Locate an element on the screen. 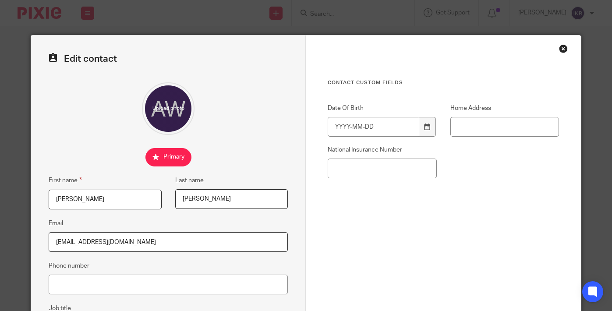 Image resolution: width=612 pixels, height=311 pixels. label: National Insurance Number is located at coordinates (382, 150).